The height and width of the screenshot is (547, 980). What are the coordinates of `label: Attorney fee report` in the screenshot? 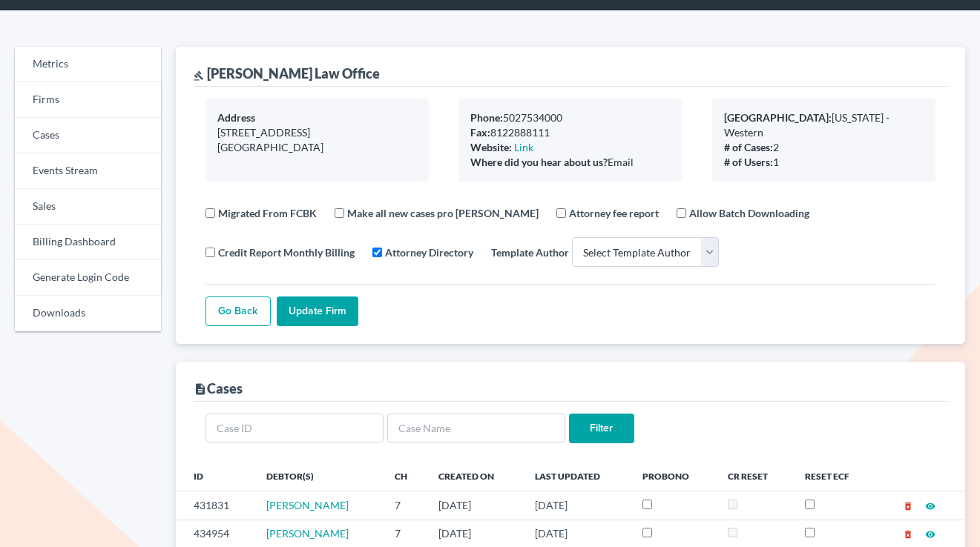 It's located at (614, 213).